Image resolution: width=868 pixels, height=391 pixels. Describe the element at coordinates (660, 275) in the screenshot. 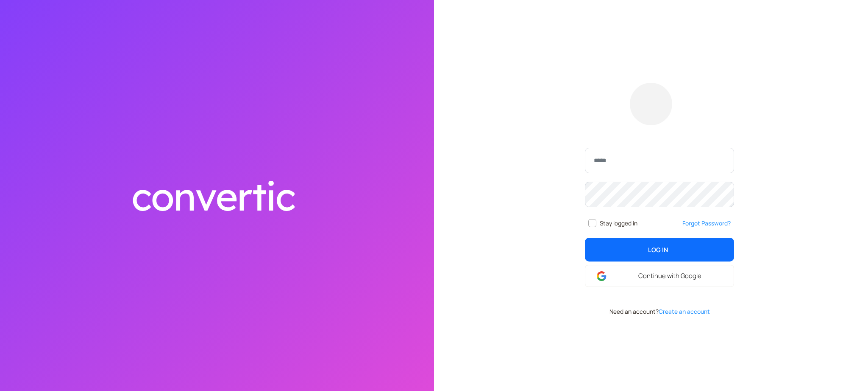

I see `a: Continue with Google` at that location.